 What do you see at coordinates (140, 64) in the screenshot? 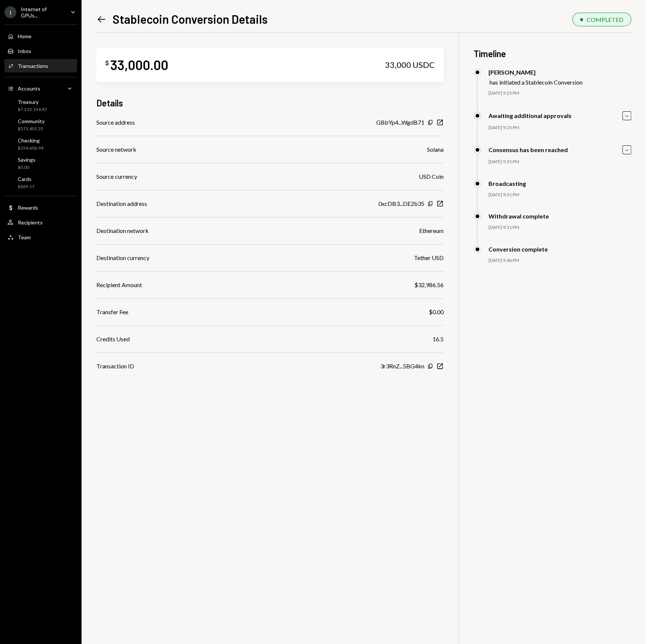
I see `div: 33,000.00` at bounding box center [140, 64].